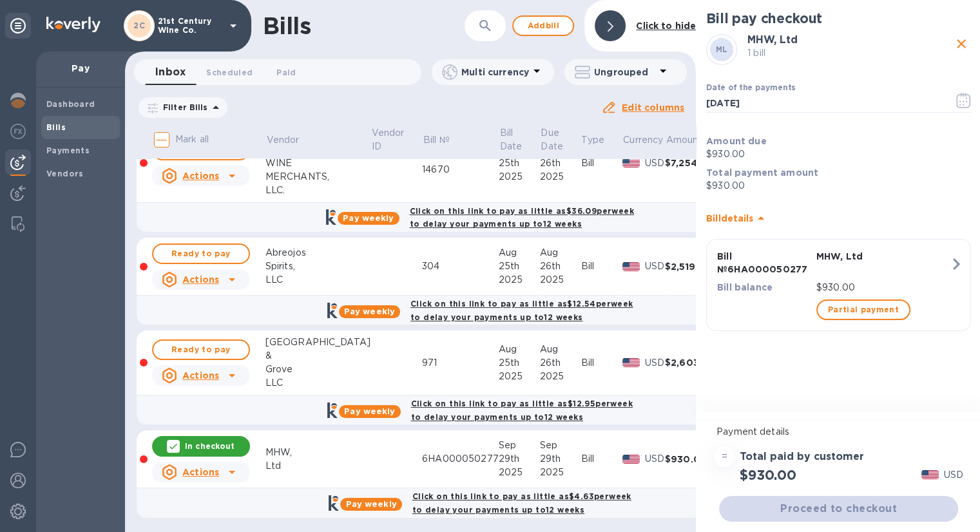 The height and width of the screenshot is (532, 980). What do you see at coordinates (543, 26) in the screenshot?
I see `span: Add bill` at bounding box center [543, 26].